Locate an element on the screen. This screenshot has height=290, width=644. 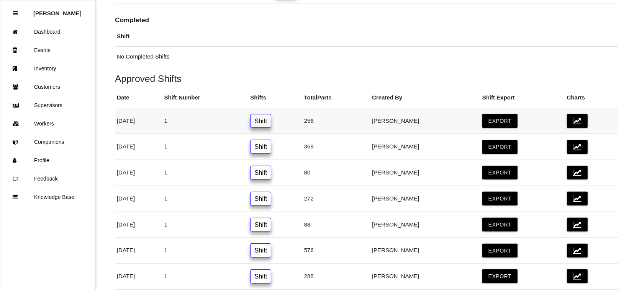
th: Shift Number is located at coordinates (205, 97).